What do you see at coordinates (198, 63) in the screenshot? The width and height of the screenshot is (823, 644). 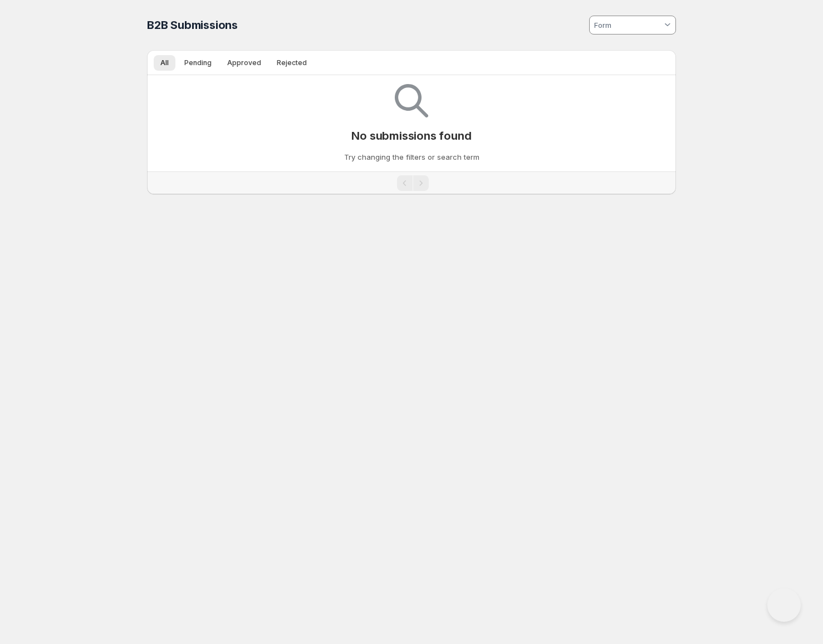 I see `span: Pending` at bounding box center [198, 63].